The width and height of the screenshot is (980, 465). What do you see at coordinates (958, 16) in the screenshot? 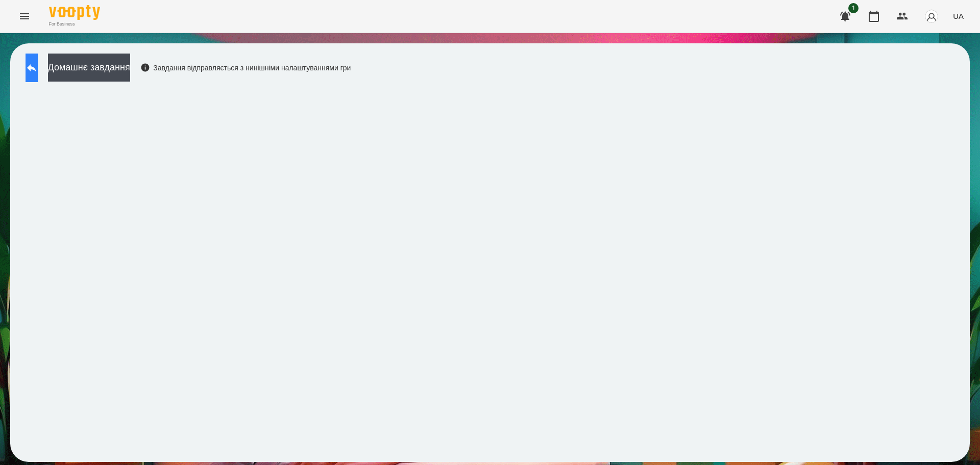
I see `span: UA` at bounding box center [958, 16].